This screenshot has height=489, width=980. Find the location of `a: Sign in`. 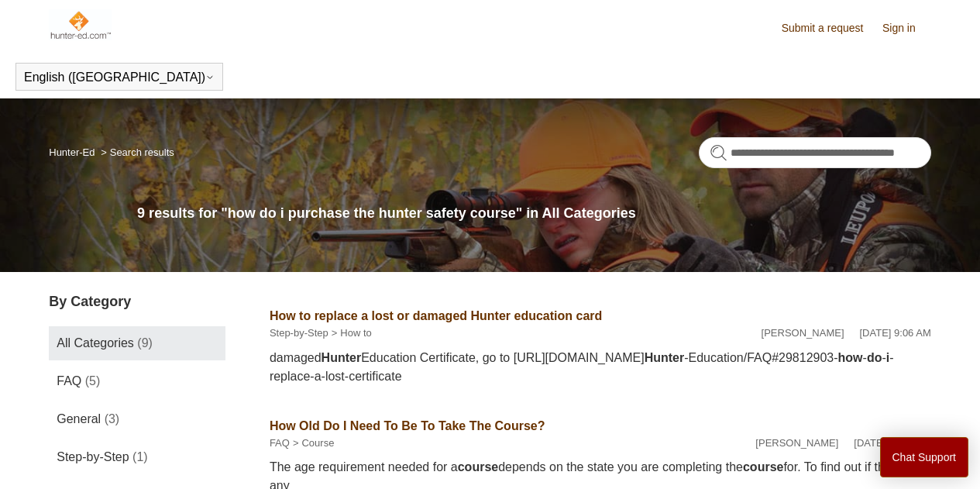

a: Sign in is located at coordinates (906, 28).